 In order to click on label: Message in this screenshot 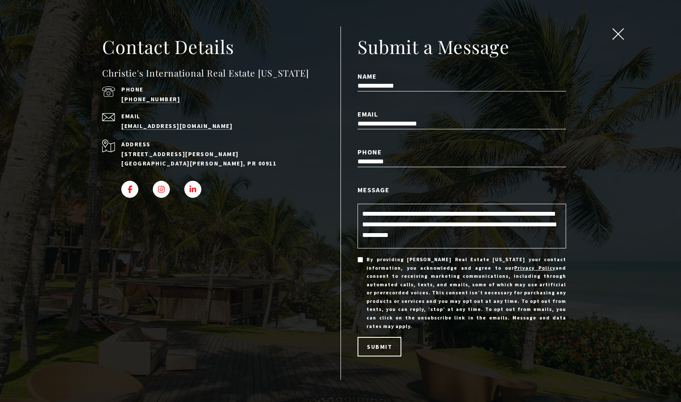, I will do `click(462, 190)`.